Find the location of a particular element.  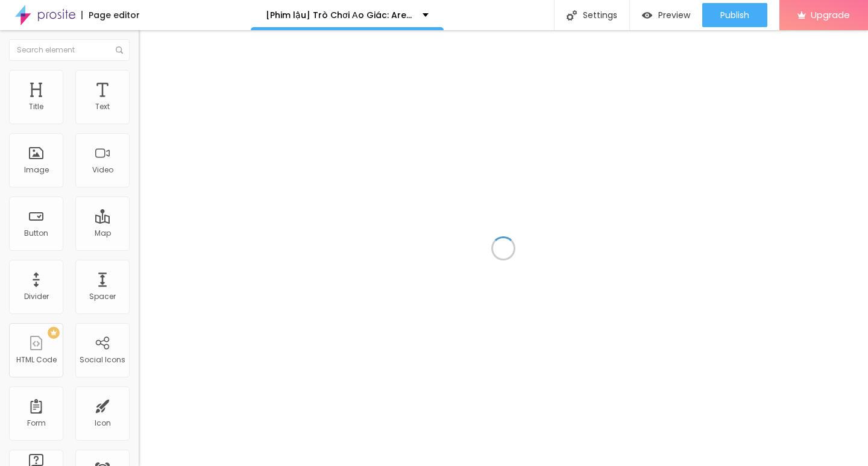

div: Title is located at coordinates (36, 106).